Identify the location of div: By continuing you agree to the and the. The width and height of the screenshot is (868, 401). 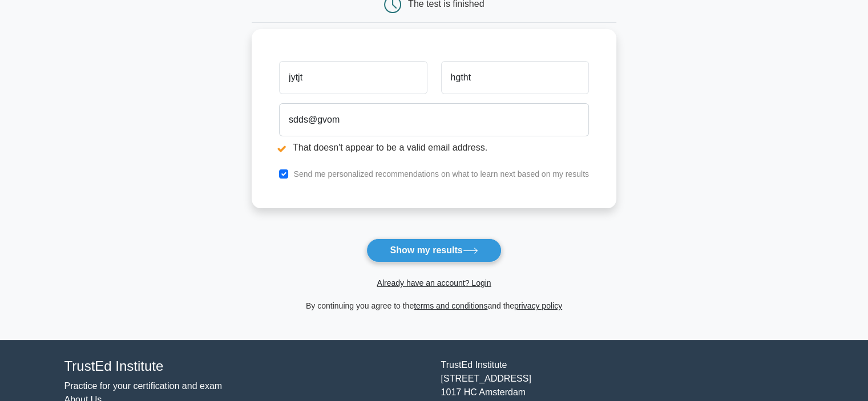
(434, 306).